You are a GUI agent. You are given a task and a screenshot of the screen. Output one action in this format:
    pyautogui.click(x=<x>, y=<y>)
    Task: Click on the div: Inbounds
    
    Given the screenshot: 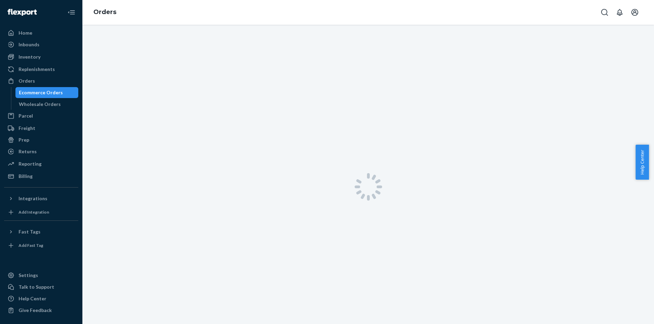 What is the action you would take?
    pyautogui.click(x=29, y=45)
    